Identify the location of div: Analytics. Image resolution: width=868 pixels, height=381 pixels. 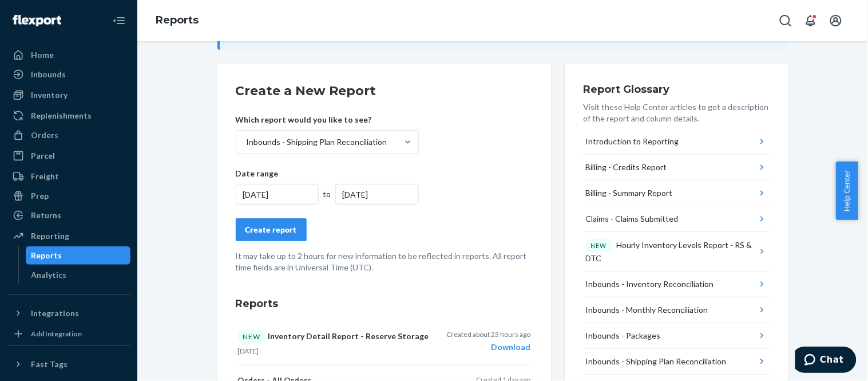
(50, 275).